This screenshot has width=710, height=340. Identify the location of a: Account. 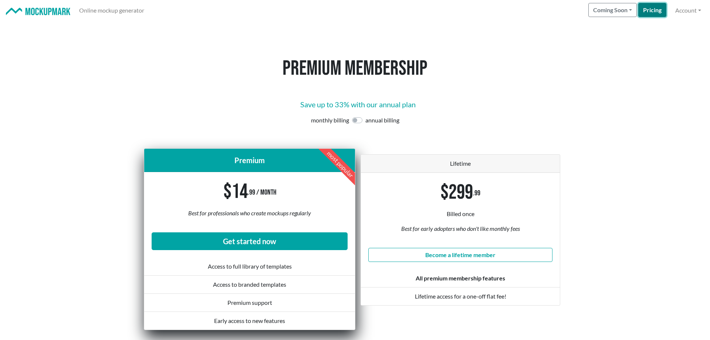
(688, 10).